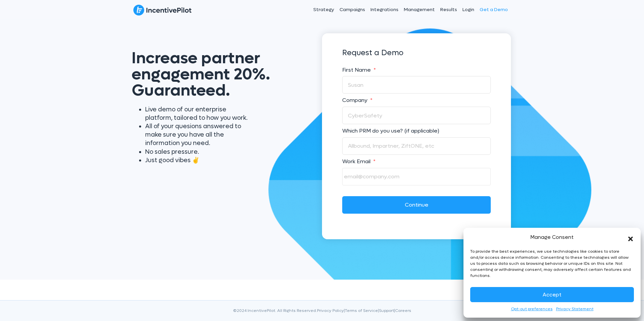  Describe the element at coordinates (417, 177) in the screenshot. I see `input: email@company.com` at that location.